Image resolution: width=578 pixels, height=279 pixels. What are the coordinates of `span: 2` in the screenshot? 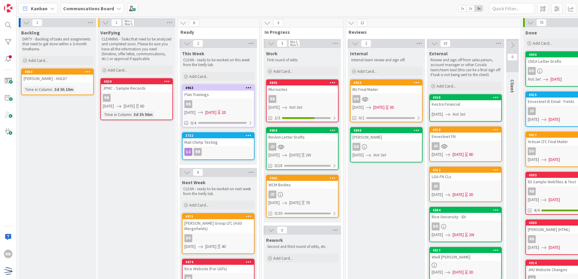 It's located at (198, 44).